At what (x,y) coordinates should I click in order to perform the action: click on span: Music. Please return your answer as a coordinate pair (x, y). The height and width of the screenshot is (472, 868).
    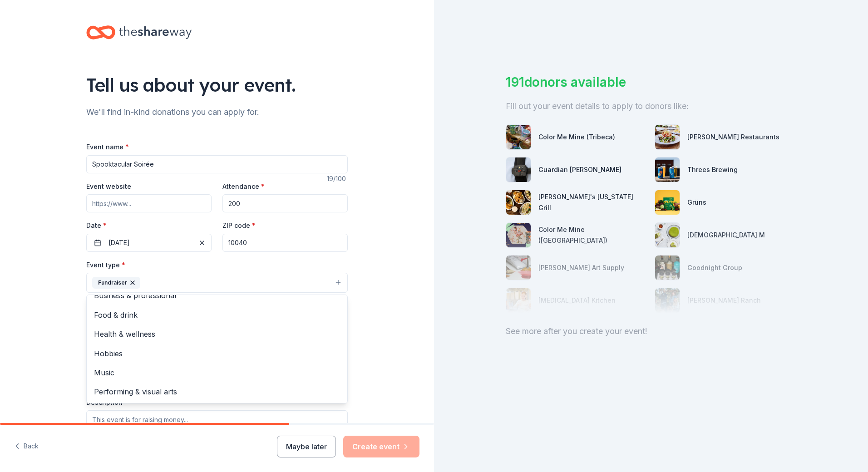
    Looking at the image, I should click on (217, 373).